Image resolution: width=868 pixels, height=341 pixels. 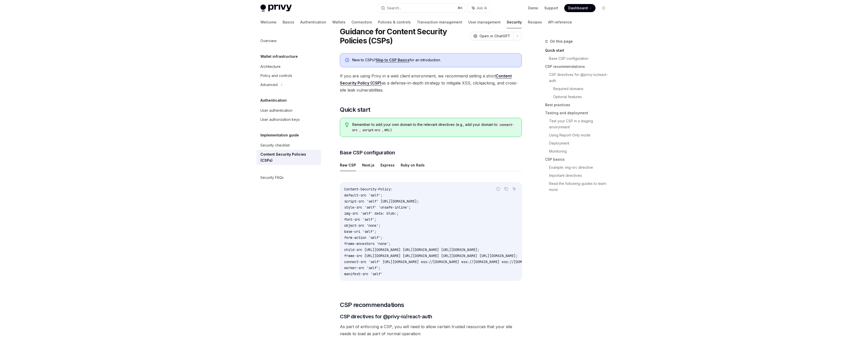 I want to click on span: base-uri 'self';, so click(x=360, y=231).